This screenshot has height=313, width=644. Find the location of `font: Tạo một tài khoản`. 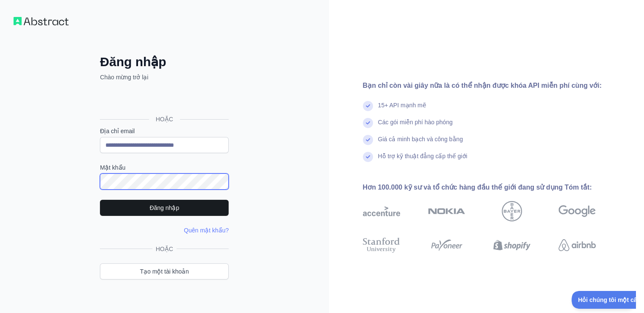

font: Tạo một tài khoản is located at coordinates (164, 272).